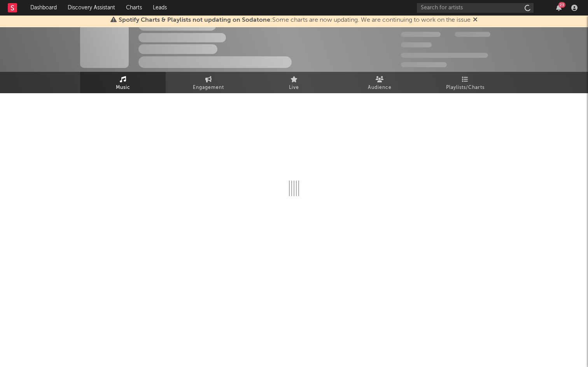 This screenshot has width=588, height=367. Describe the element at coordinates (444, 55) in the screenshot. I see `span: 50,000,000 Monthly Listeners` at that location.